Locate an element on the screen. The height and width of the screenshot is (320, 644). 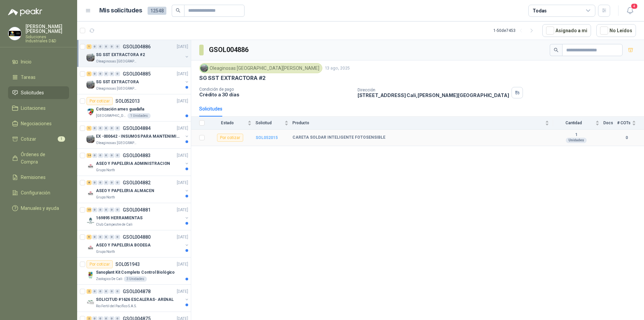
p: SOL052013 is located at coordinates (128, 101).